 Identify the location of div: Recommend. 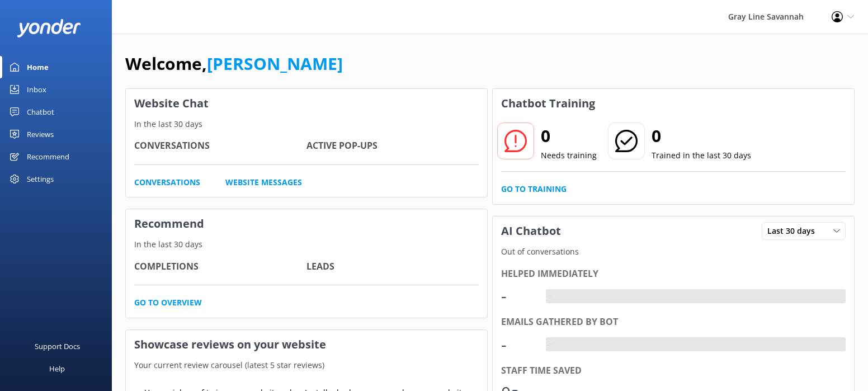
(48, 157).